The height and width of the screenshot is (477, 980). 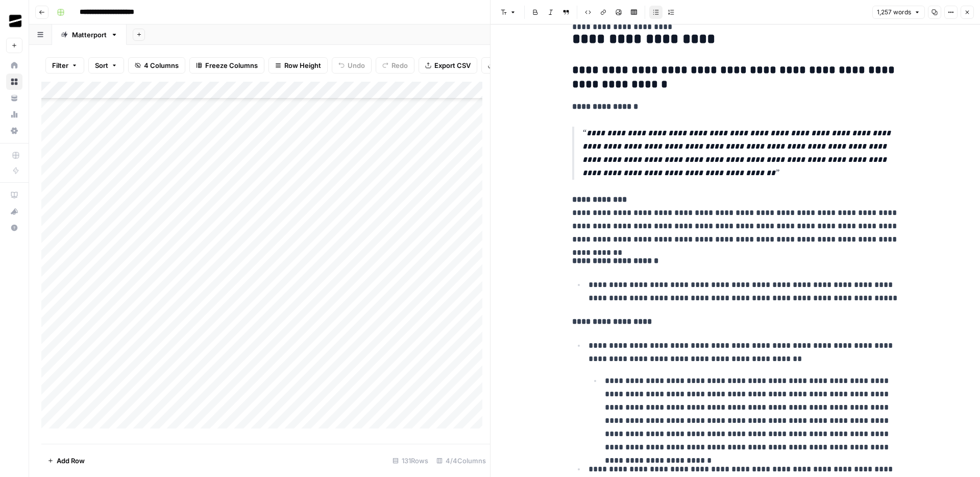 I want to click on button: Redo, so click(x=395, y=65).